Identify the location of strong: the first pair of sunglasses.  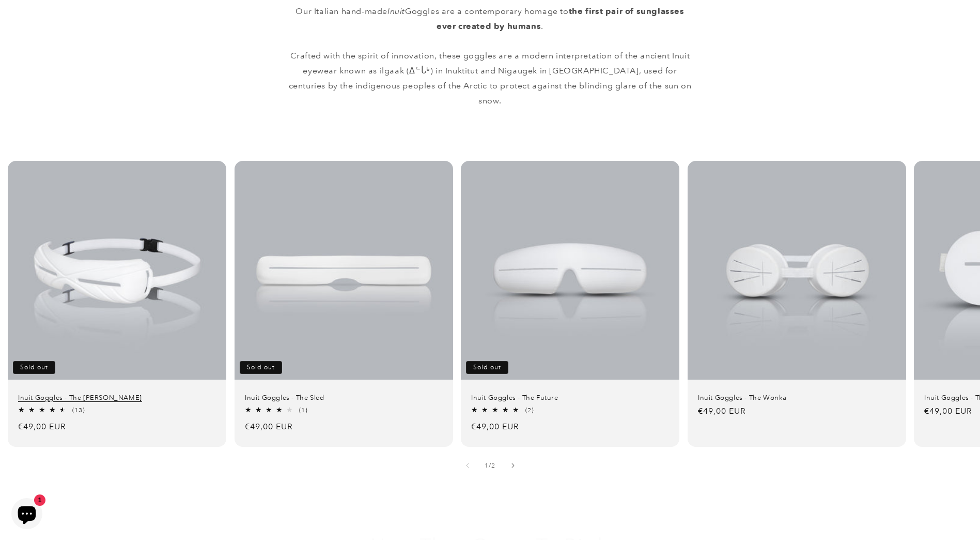
(627, 11).